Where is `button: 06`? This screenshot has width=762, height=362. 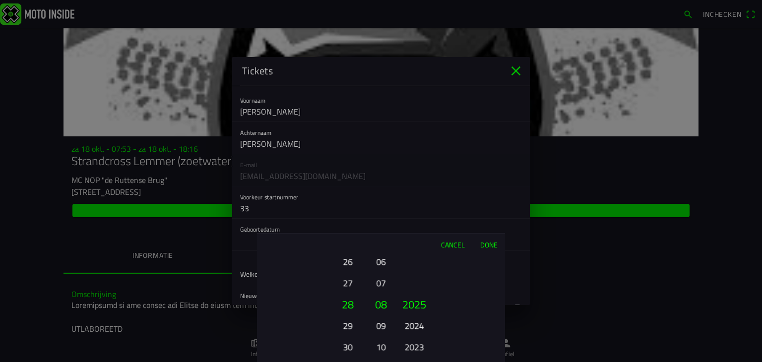 button: 06 is located at coordinates (381, 261).